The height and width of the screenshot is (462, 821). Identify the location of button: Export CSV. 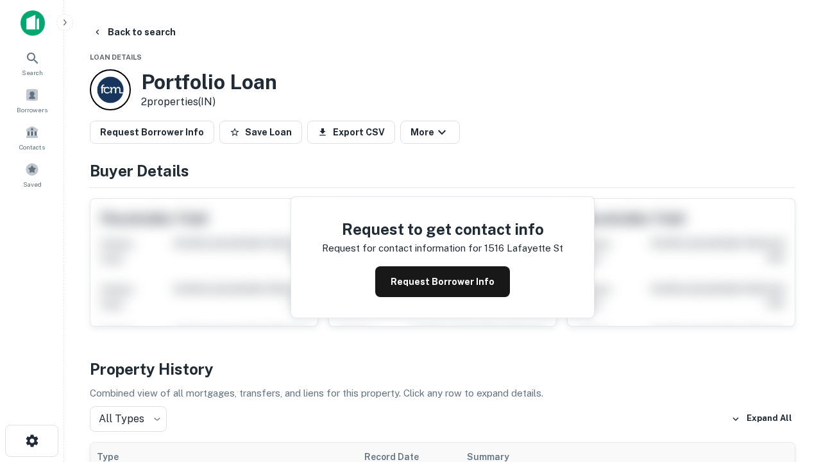
(351, 132).